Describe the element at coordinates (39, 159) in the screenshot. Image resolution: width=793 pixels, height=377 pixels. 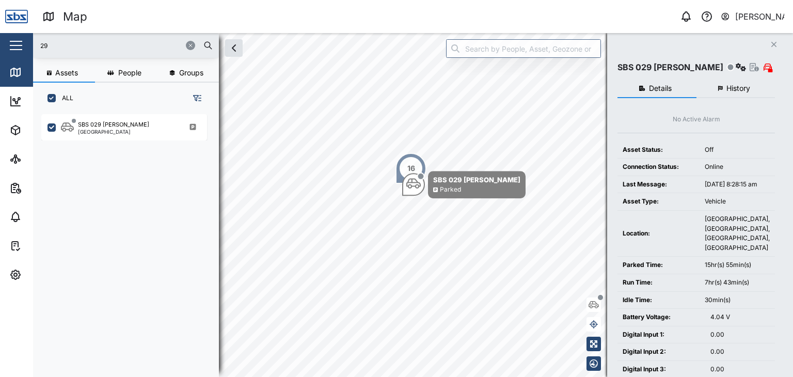
I see `div: Sites` at that location.